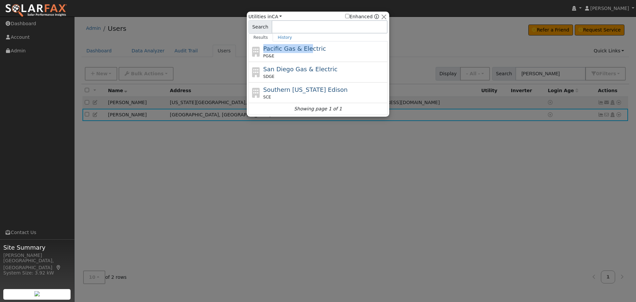 This screenshot has height=302, width=636. Describe the element at coordinates (37, 273) in the screenshot. I see `div: System Size: 3.92 kW` at that location.